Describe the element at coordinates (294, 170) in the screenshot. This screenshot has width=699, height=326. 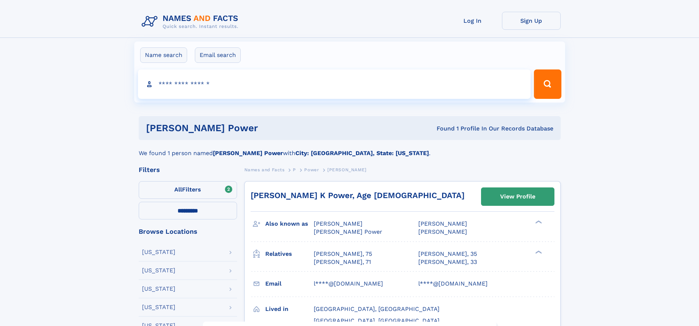
I see `span: P` at that location.